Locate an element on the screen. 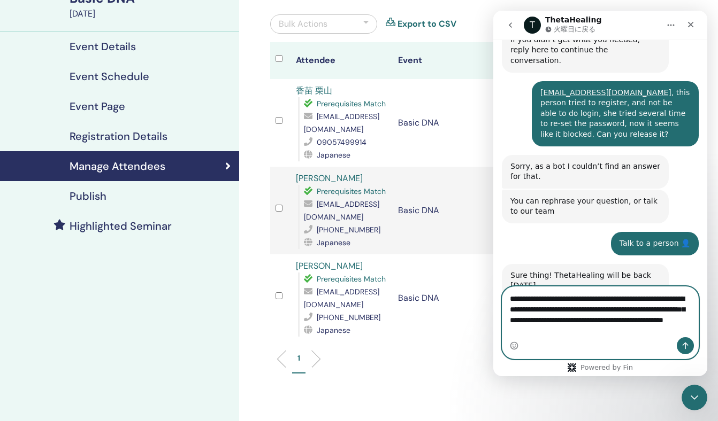  h4: Highlighted Seminar is located at coordinates (120, 226).